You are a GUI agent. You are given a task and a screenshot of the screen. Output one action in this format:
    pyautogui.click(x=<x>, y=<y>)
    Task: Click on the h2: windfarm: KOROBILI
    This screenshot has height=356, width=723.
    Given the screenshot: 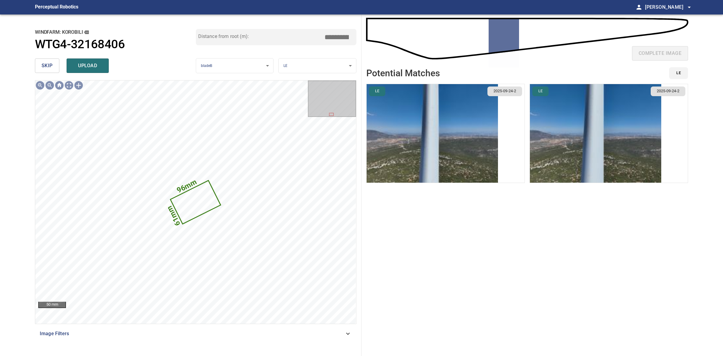 What is the action you would take?
    pyautogui.click(x=115, y=32)
    